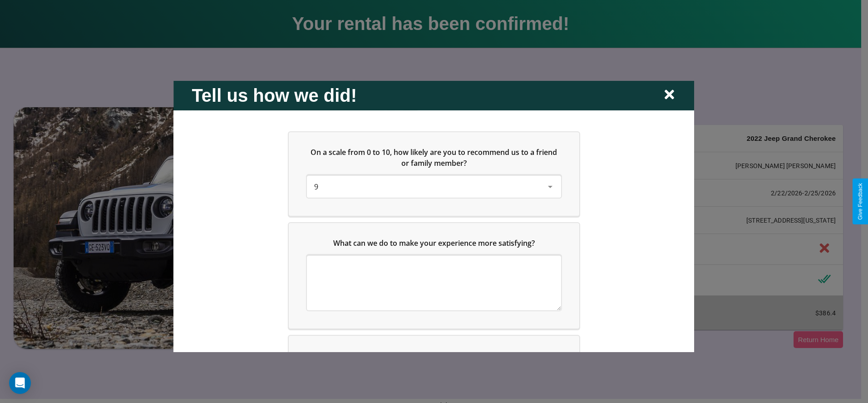 Image resolution: width=868 pixels, height=403 pixels. I want to click on span: What can we do to make your experience more satisfying?, so click(434, 243).